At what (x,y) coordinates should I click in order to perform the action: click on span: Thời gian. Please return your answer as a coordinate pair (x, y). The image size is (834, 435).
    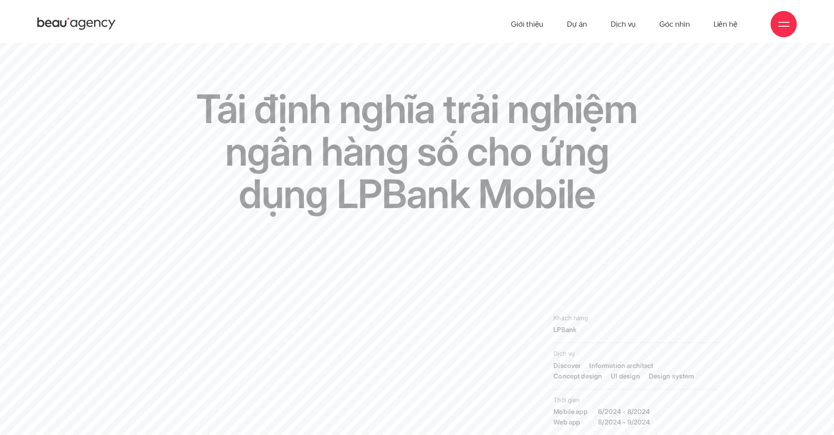
    Looking at the image, I should click on (636, 400).